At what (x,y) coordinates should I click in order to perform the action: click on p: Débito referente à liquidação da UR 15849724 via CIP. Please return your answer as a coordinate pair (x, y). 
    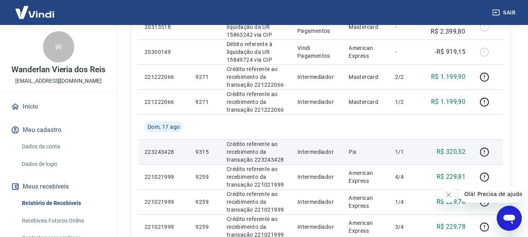
    Looking at the image, I should click on (256, 52).